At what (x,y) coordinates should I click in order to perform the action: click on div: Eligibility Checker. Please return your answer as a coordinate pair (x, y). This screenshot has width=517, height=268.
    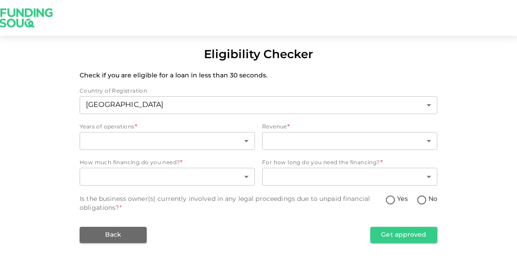
    Looking at the image, I should click on (259, 55).